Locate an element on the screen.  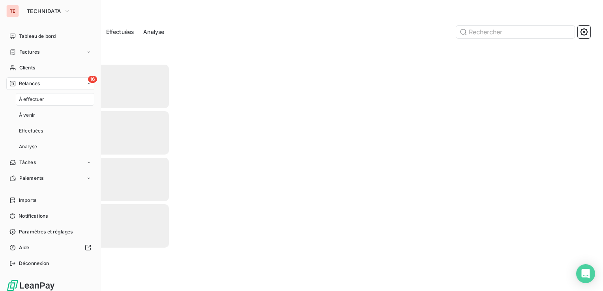
span: Tâches is located at coordinates (28, 163).